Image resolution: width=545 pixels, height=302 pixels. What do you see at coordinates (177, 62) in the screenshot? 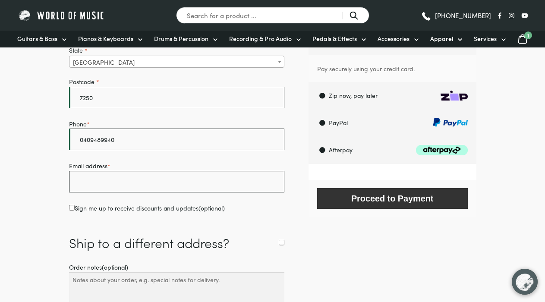
I see `span: Tasmania` at bounding box center [177, 62].